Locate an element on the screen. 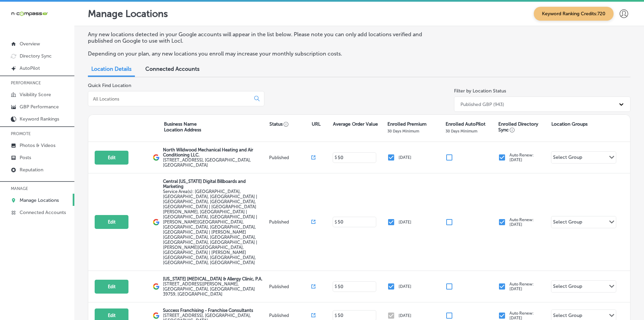 The height and width of the screenshot is (320, 644). p: Enrolled AutoPilot is located at coordinates (465, 124).